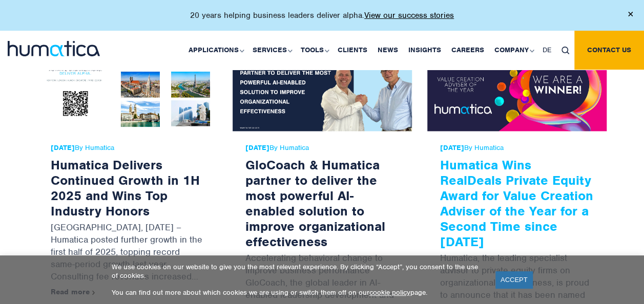 This screenshot has height=304, width=644. I want to click on a: News, so click(388, 50).